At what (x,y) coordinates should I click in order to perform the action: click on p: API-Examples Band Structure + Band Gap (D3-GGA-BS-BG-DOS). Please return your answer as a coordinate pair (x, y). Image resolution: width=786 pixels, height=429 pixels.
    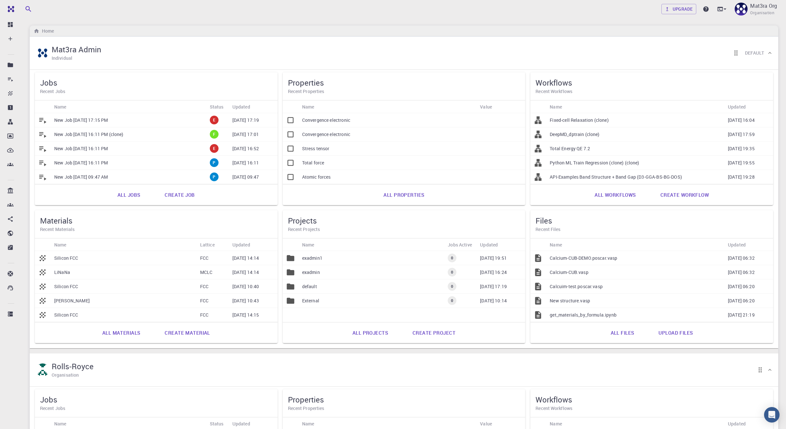
    Looking at the image, I should click on (616, 177).